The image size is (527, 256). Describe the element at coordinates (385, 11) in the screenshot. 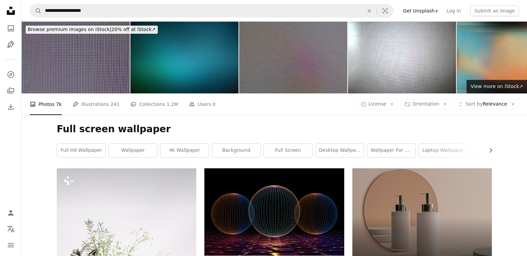

I see `button: Visual search` at that location.